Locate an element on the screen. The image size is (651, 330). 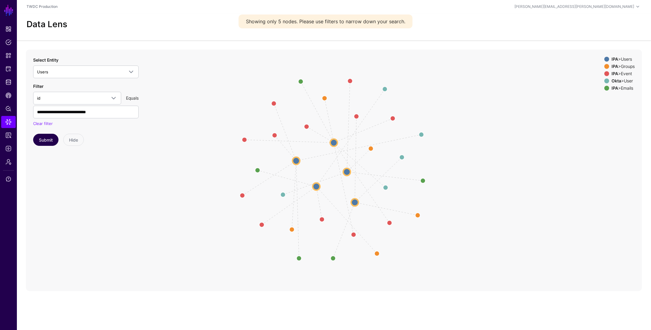
a: Reports is located at coordinates (8, 135).